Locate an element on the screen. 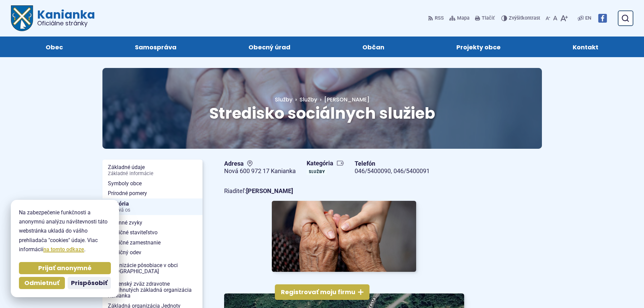 The image size is (644, 308). span: Kanianka is located at coordinates (64, 18).